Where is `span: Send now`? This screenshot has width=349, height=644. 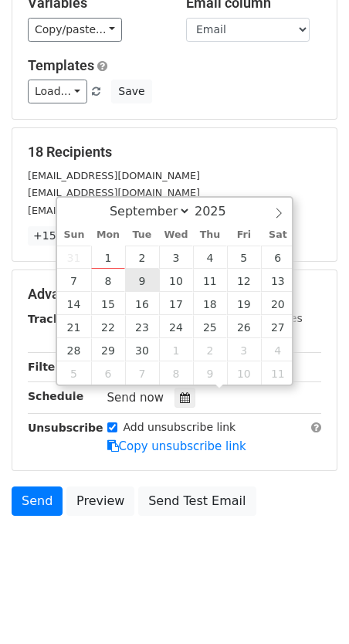 span: Send now is located at coordinates (136, 398).